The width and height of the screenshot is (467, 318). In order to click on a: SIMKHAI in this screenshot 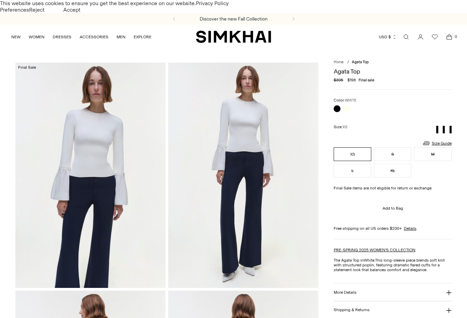, I will do `click(233, 37)`.